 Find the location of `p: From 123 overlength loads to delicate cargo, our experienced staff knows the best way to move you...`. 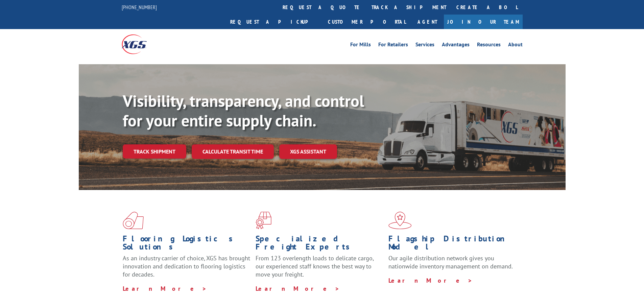

p: From 123 overlength loads to delicate cargo, our experienced staff knows the best way to move you... is located at coordinates (319, 269).